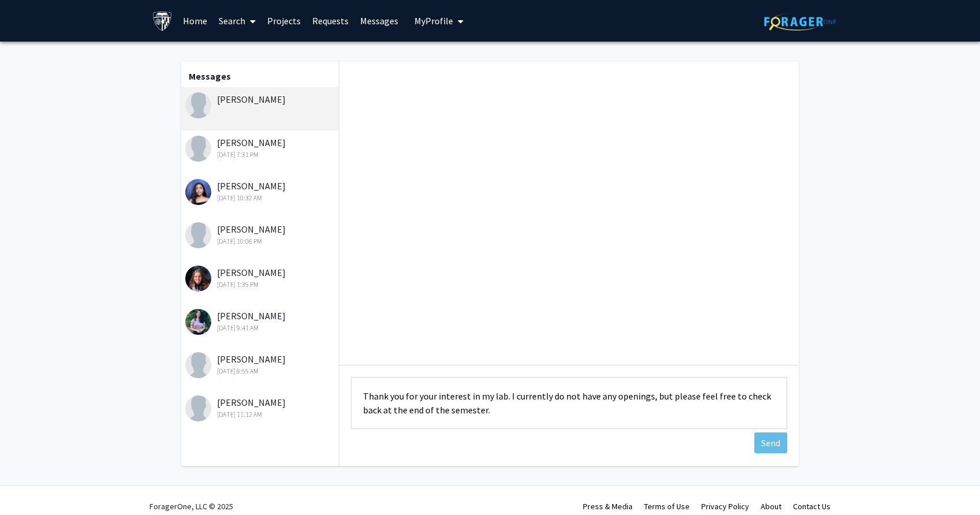 Image resolution: width=980 pixels, height=515 pixels. What do you see at coordinates (771, 506) in the screenshot?
I see `a: About` at bounding box center [771, 506].